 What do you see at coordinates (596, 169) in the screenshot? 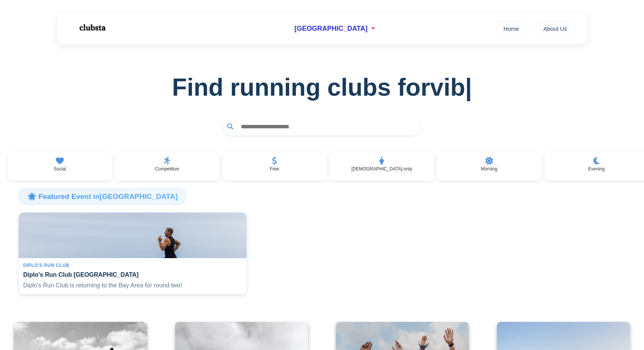
I see `p: Evening` at bounding box center [596, 169].